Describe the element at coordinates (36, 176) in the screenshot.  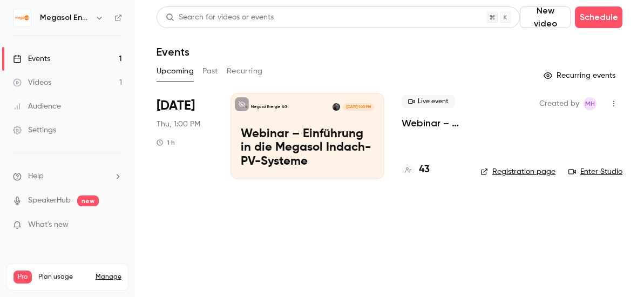
I see `span: Help` at that location.